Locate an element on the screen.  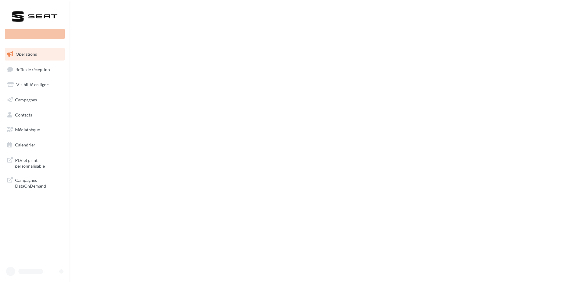
a: Campagnes DataOnDemand is located at coordinates (35, 182).